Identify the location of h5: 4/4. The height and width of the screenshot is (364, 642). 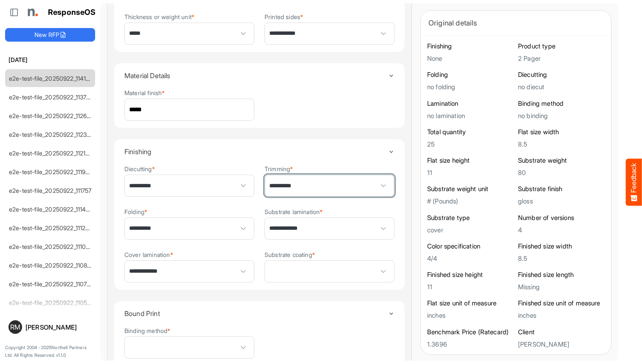
(470, 258).